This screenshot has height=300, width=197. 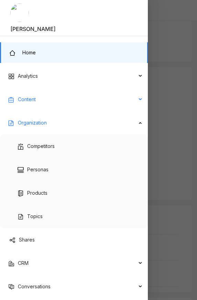 I want to click on a: Shares, so click(x=22, y=240).